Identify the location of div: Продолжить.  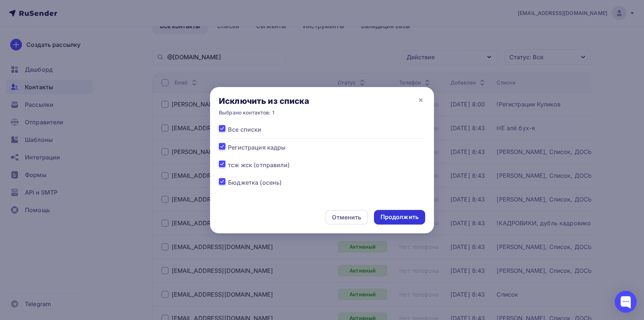
(399, 217).